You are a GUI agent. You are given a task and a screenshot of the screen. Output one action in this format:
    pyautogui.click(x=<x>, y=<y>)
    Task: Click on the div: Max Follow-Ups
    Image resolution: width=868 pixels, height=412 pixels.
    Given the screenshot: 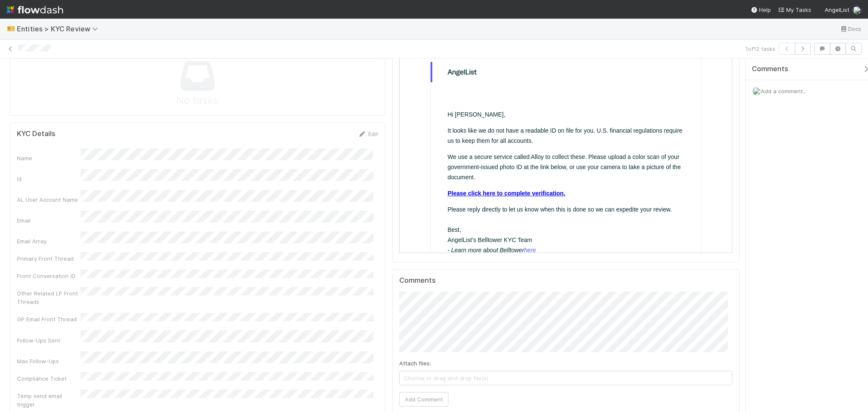 What is the action you would take?
    pyautogui.click(x=49, y=361)
    